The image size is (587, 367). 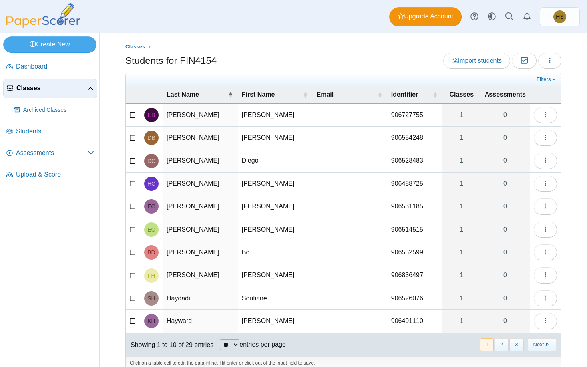 What do you see at coordinates (425, 17) in the screenshot?
I see `a: Upgrade Account` at bounding box center [425, 17].